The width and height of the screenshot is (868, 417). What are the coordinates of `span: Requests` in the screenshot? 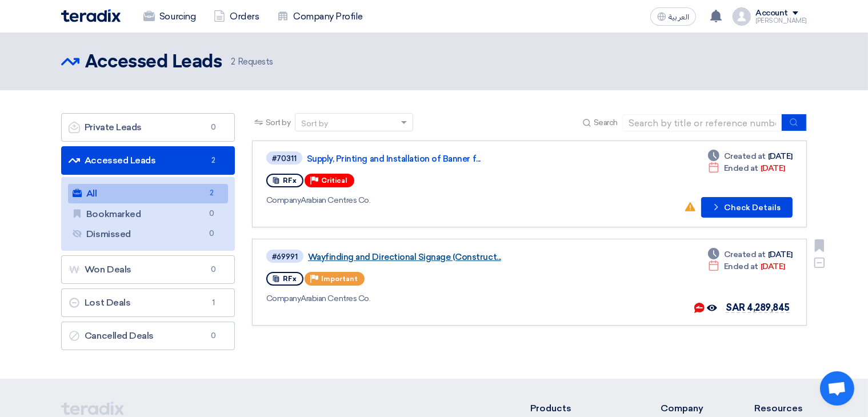 It's located at (252, 62).